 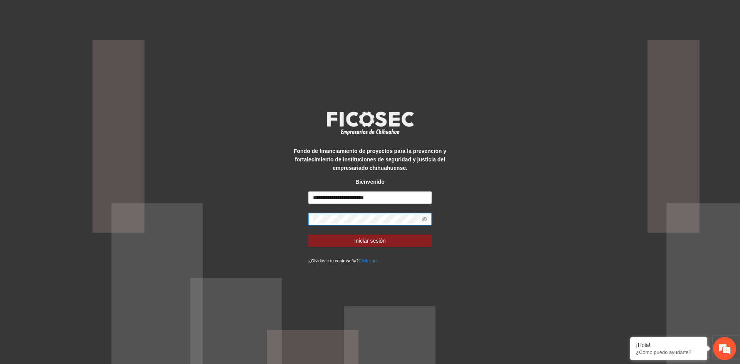 I want to click on div: ¡Hola!, so click(x=669, y=346).